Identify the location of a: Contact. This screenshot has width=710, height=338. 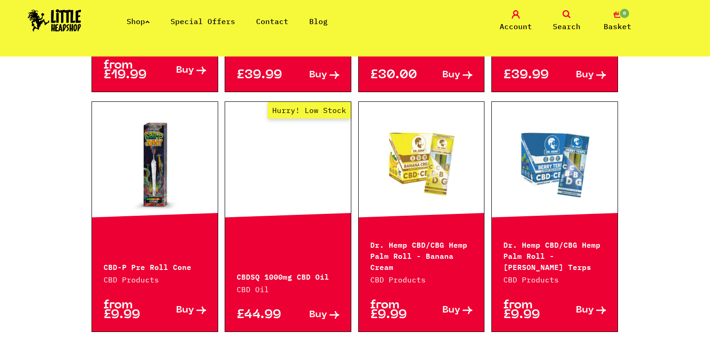
(272, 21).